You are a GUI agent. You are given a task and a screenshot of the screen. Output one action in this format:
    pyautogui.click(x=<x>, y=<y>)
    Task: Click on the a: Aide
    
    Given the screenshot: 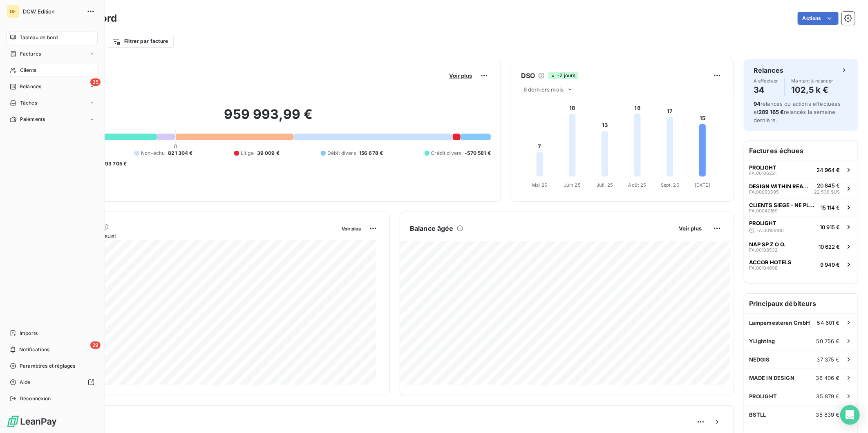 What is the action you would take?
    pyautogui.click(x=52, y=382)
    